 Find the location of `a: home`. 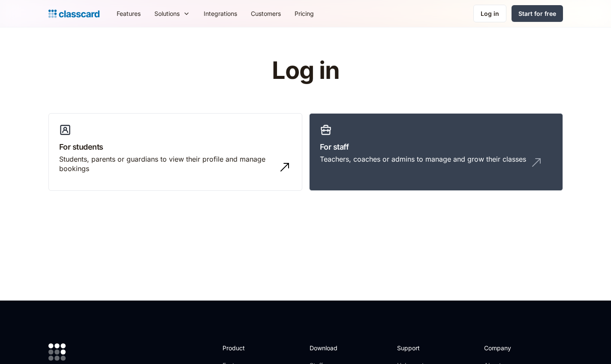

a: home is located at coordinates (73, 14).